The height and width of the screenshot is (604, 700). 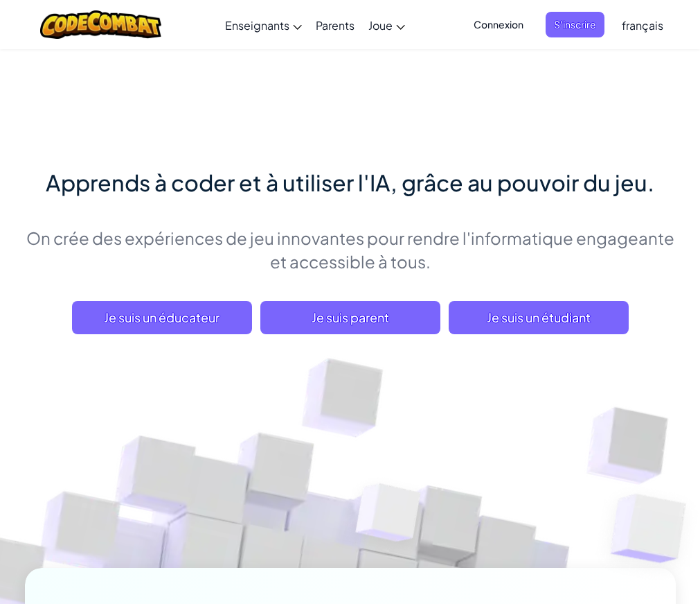 I want to click on span: S'inscrire, so click(x=575, y=24).